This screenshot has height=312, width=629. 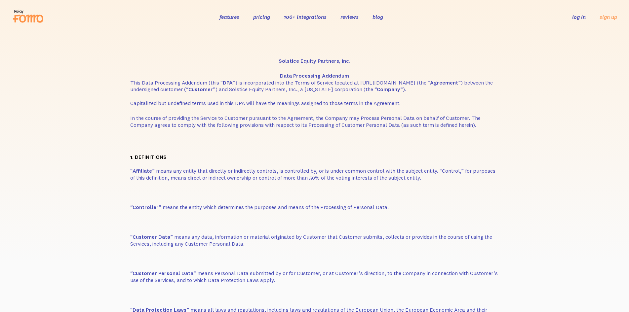 What do you see at coordinates (163, 273) in the screenshot?
I see `strong: Customer Personal Data` at bounding box center [163, 273].